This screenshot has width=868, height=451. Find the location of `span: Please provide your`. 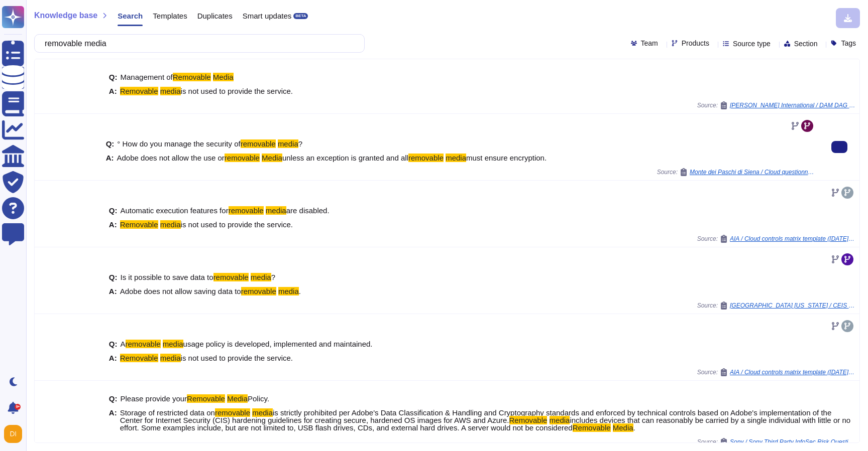

span: Please provide your is located at coordinates (154, 398).